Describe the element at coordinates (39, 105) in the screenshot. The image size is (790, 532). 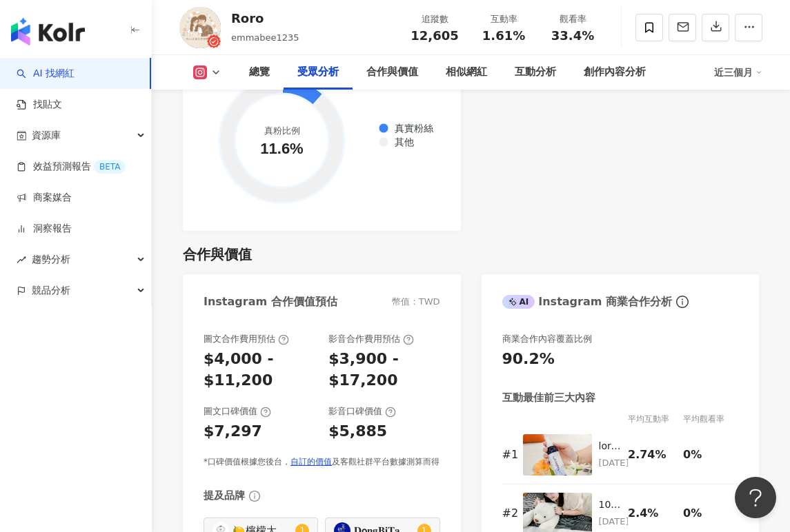
I see `a: 找貼文` at that location.